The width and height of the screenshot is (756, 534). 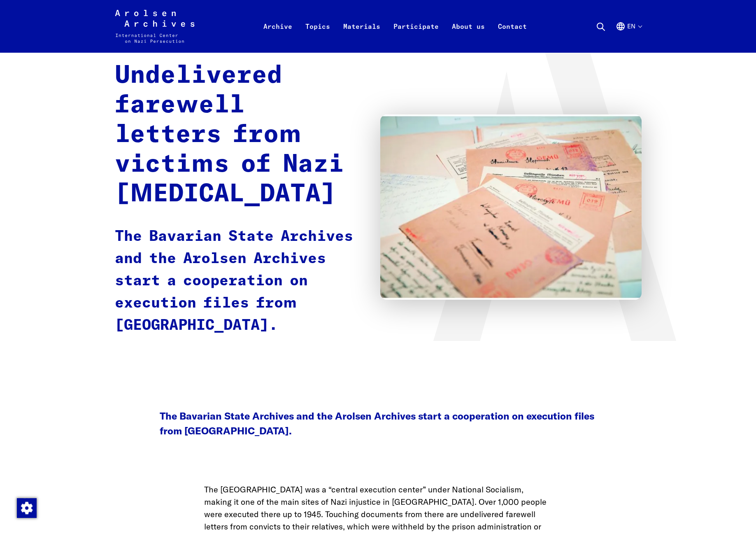 What do you see at coordinates (512, 37) in the screenshot?
I see `a: Contact` at bounding box center [512, 37].